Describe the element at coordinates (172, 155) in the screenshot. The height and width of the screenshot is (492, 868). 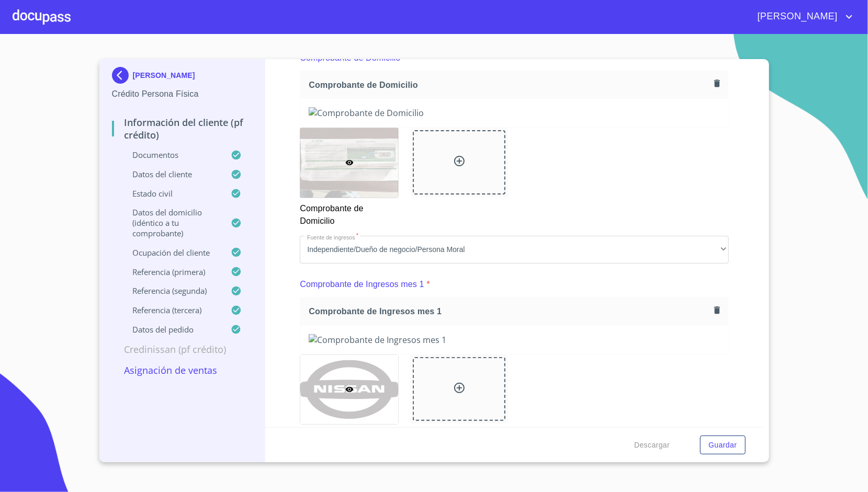
I see `p: Documentos` at that location.